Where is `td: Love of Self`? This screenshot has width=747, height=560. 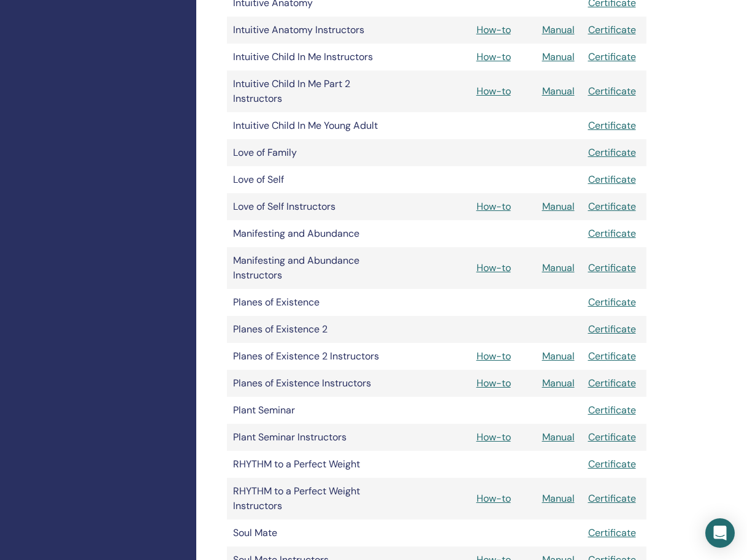 td: Love of Self is located at coordinates (315, 180).